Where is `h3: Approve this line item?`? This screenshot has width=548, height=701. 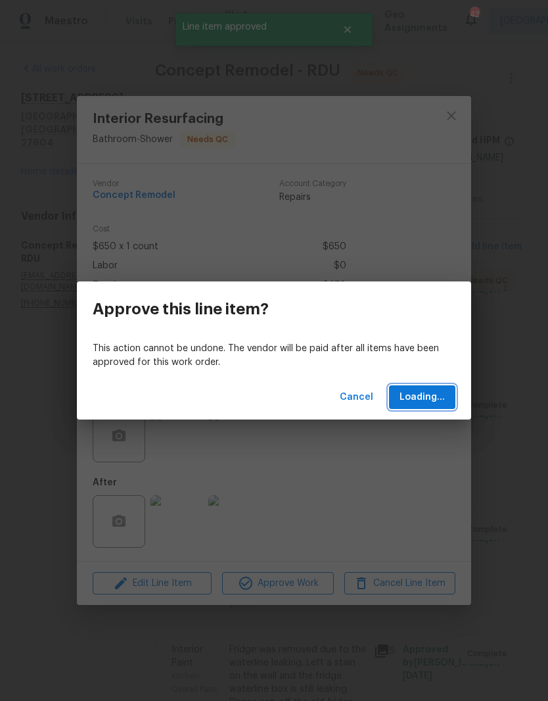
h3: Approve this line item? is located at coordinates (181, 309).